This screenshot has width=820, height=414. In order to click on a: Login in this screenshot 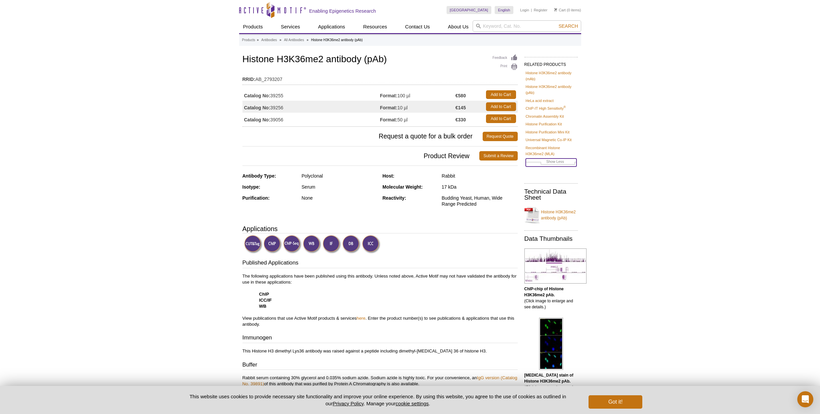, I will do `click(525, 10)`.